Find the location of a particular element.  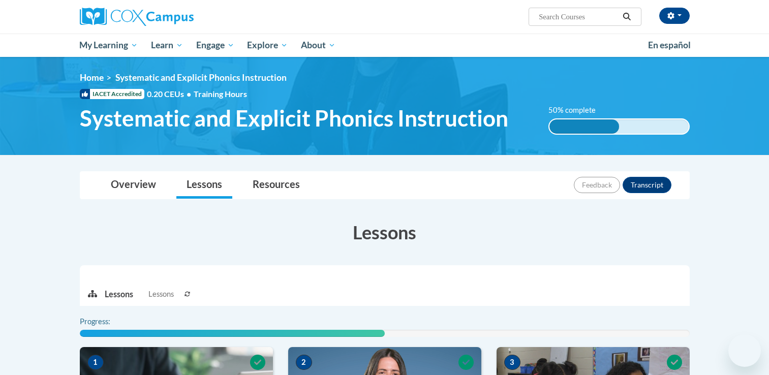

span: My Learning is located at coordinates (108, 45).